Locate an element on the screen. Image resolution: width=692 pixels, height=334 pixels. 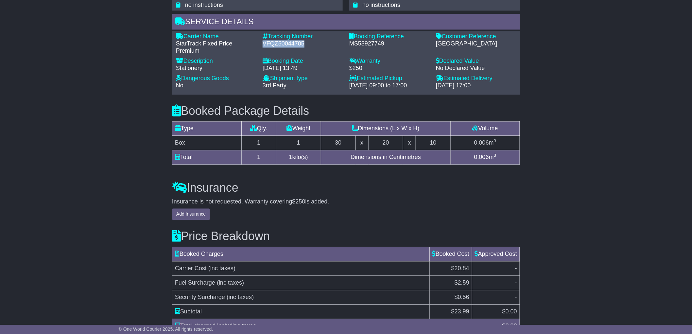
td: Box is located at coordinates (207, 143).